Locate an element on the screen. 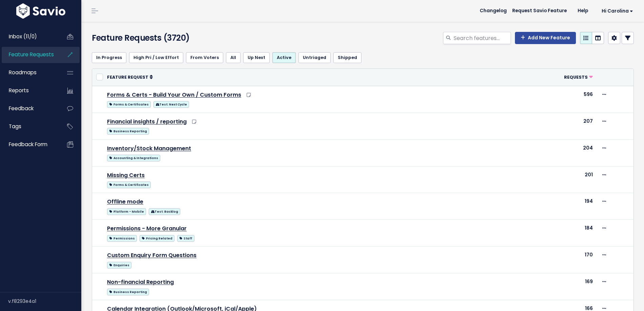 Image resolution: width=644 pixels, height=311 pixels. span: Enquiries is located at coordinates (119, 265).